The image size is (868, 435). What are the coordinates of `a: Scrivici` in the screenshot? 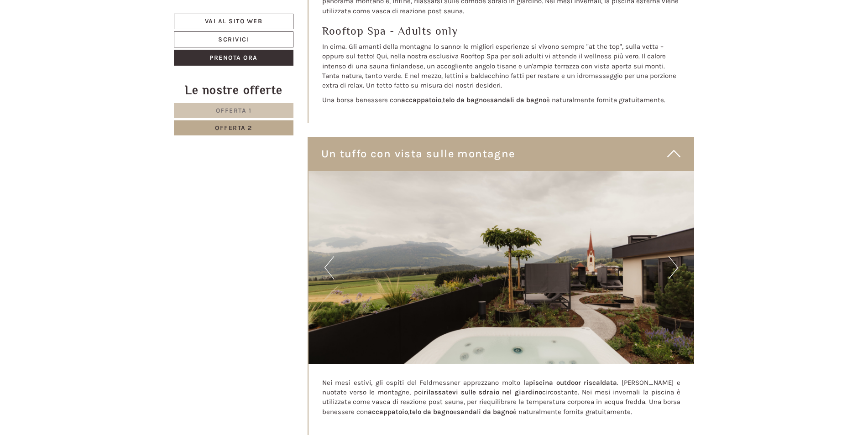 It's located at (233, 39).